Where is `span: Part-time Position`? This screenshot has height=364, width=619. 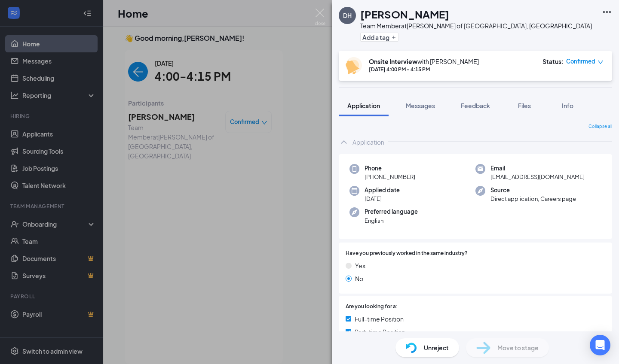
span: Part-time Position is located at coordinates (380, 332).